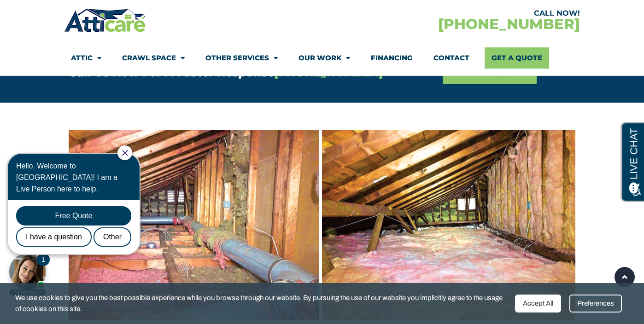  What do you see at coordinates (86, 58) in the screenshot?
I see `a: Attic` at bounding box center [86, 58].